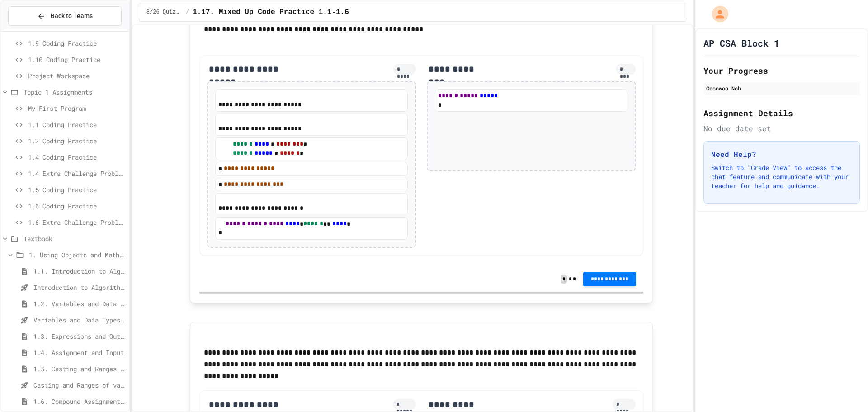  What do you see at coordinates (79, 401) in the screenshot?
I see `span: 1.6. Compound Assignment Operators` at bounding box center [79, 401].